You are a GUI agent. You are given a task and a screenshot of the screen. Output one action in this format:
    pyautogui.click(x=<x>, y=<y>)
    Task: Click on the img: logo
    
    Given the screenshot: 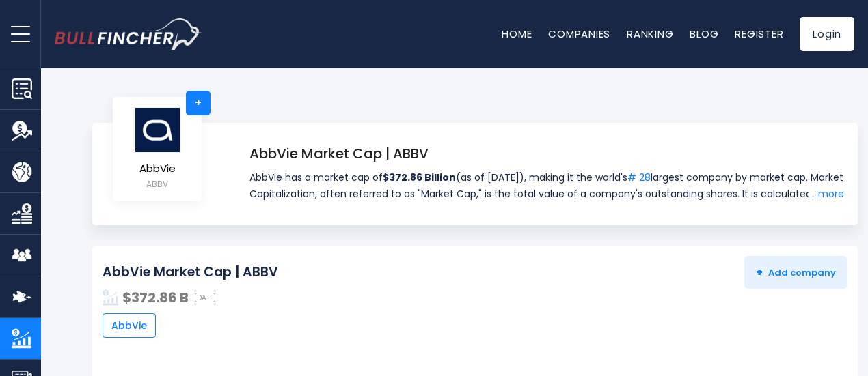 What is the action you would take?
    pyautogui.click(x=158, y=130)
    